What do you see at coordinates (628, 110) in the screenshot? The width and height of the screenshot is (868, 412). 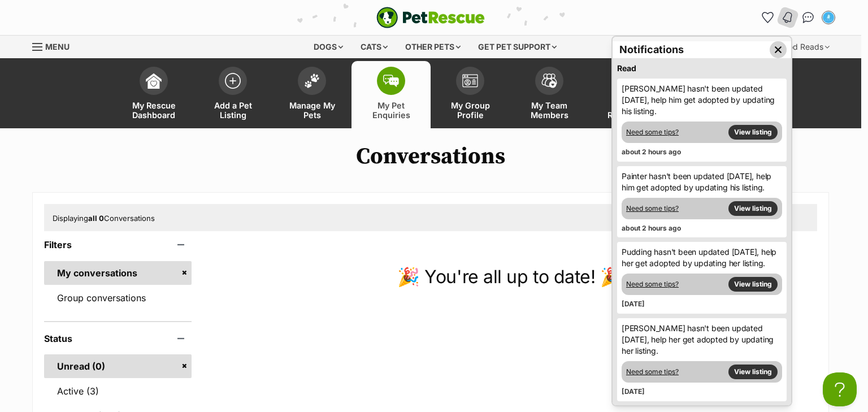 I see `span: Member Resources` at bounding box center [628, 110].